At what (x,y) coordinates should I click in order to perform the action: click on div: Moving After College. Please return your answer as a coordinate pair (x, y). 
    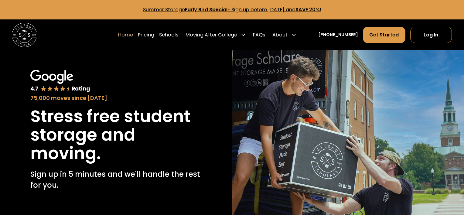
    Looking at the image, I should click on (211, 35).